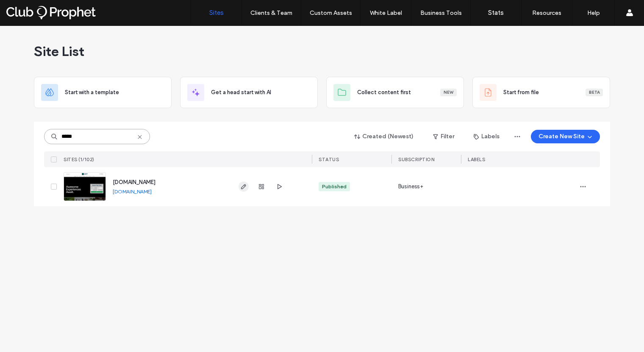 Image resolution: width=644 pixels, height=352 pixels. I want to click on div: Published, so click(334, 186).